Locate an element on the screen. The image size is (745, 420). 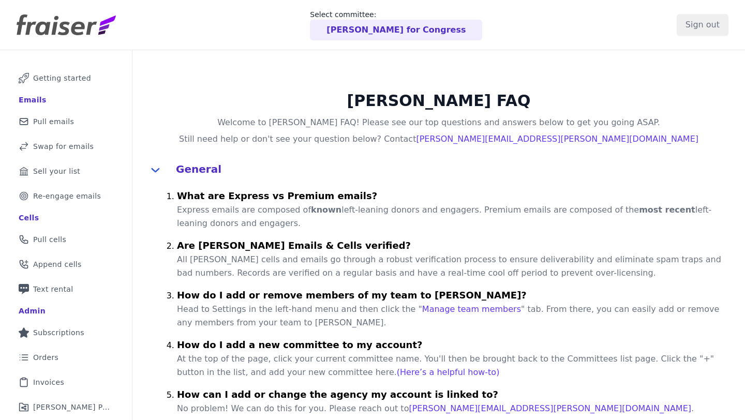
p: Head to Settings in the left-hand menu and then click the " " tab. From there, you can easily add... is located at coordinates (455, 316).